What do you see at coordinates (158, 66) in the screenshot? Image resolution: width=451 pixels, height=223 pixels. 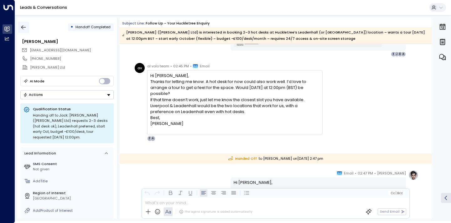 I see `span: al volo team` at bounding box center [158, 66].